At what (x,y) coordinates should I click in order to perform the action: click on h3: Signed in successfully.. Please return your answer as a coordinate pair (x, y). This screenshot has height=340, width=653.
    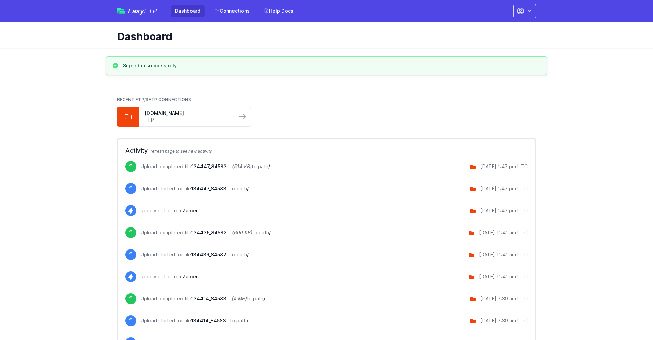
    Looking at the image, I should click on (151, 66).